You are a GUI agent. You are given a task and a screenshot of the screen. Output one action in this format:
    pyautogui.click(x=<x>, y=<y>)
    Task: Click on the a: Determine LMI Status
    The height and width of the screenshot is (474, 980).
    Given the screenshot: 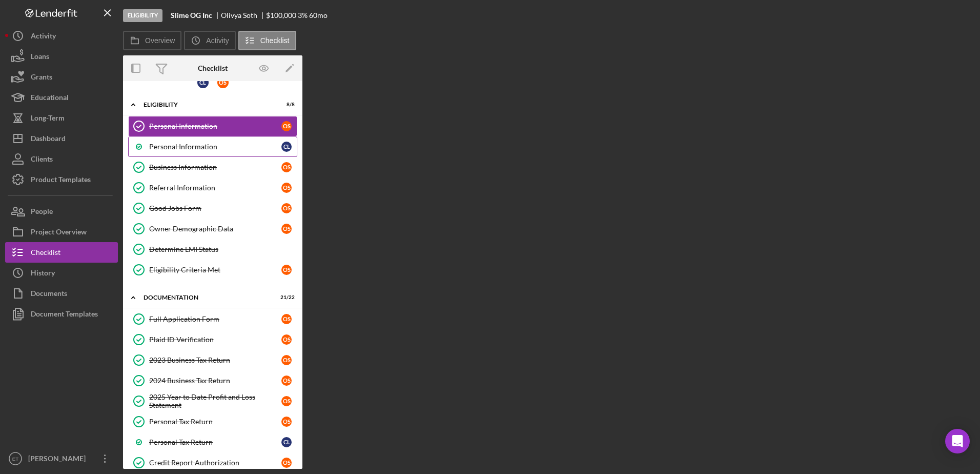 What is the action you would take?
    pyautogui.click(x=213, y=249)
    